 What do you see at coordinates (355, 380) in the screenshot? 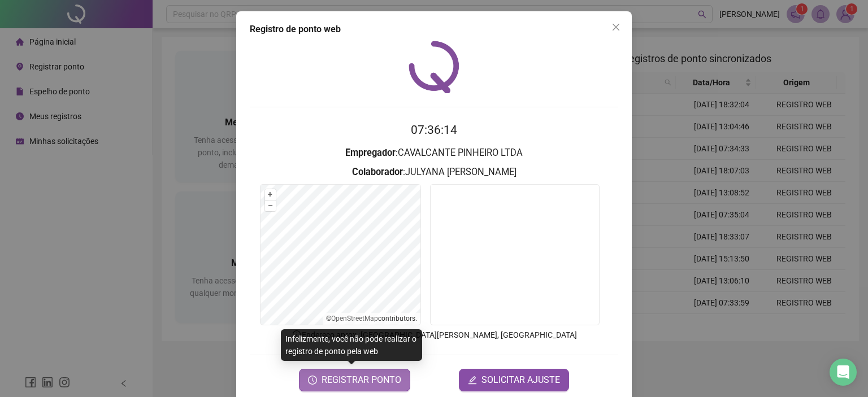
I see `button: REGISTRAR PONTO` at bounding box center [355, 380].